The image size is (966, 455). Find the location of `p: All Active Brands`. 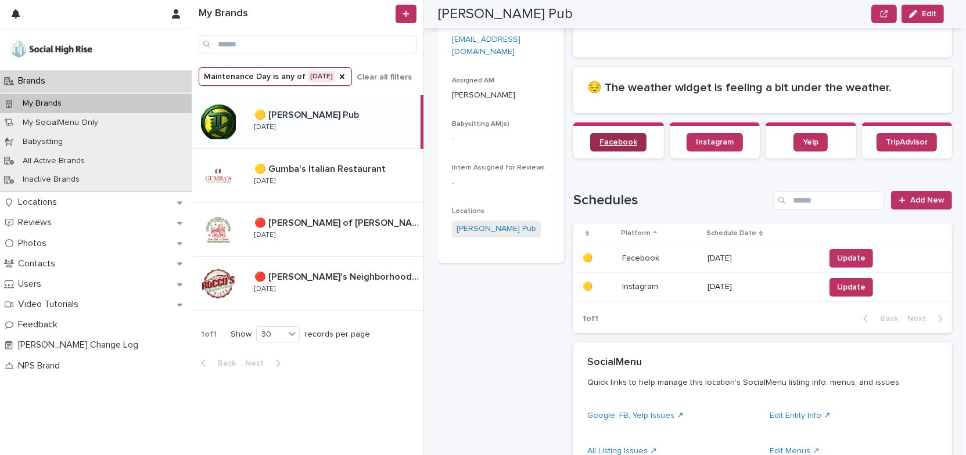

p: All Active Brands is located at coordinates (53, 161).